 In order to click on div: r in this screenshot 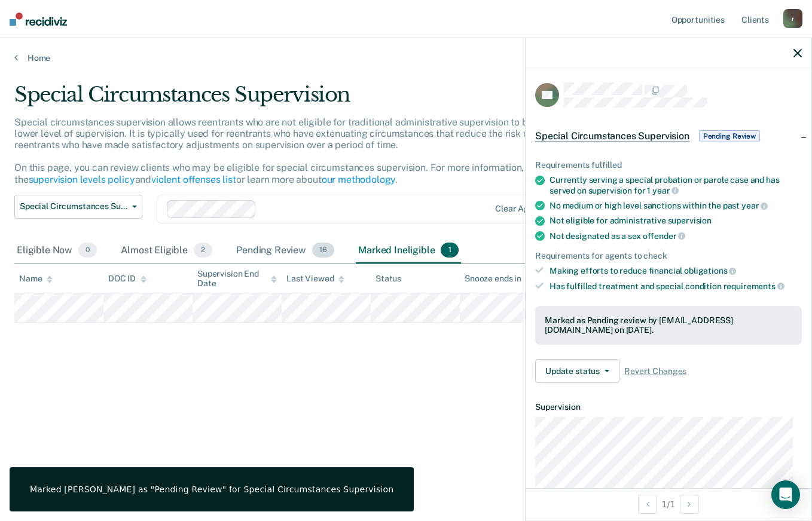, I will do `click(793, 19)`.